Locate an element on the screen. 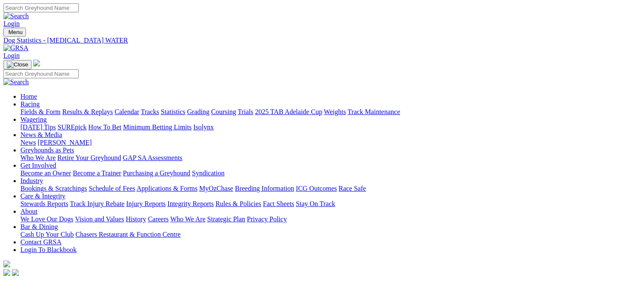  a: Tracks is located at coordinates (150, 112).